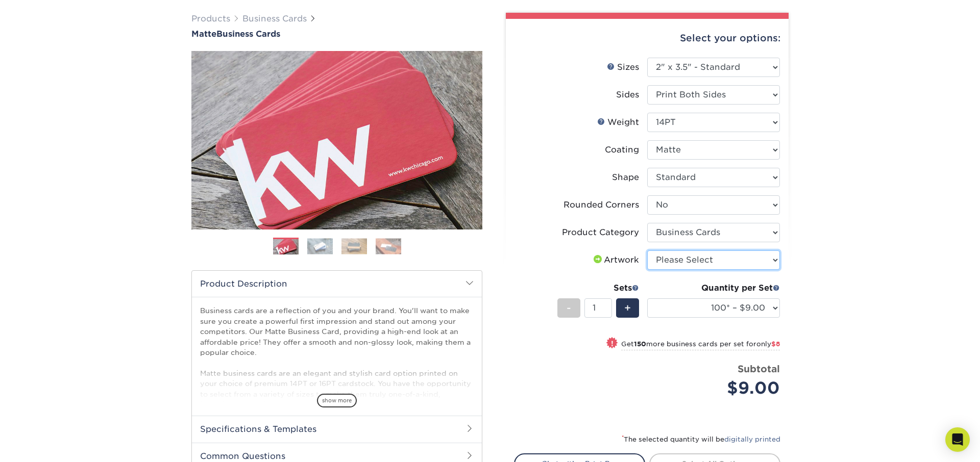  I want to click on a: digitally printed, so click(752, 440).